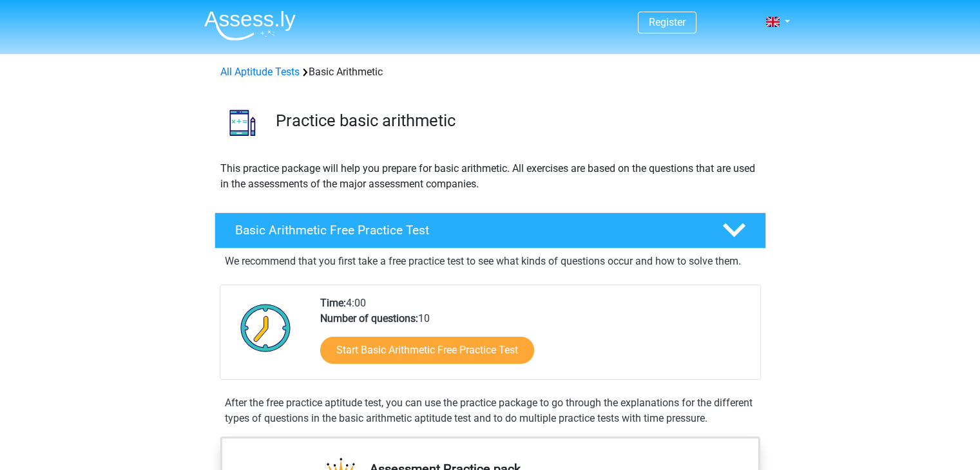 The image size is (980, 470). What do you see at coordinates (490, 176) in the screenshot?
I see `p: This practice package will help you prepare for basic arithmetic. All exercises are based on the ...` at bounding box center [490, 176].